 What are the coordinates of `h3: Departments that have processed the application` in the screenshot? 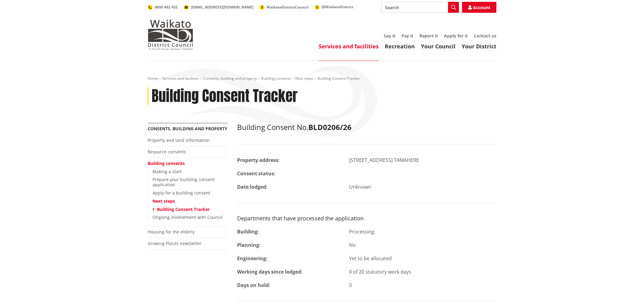 It's located at (367, 218).